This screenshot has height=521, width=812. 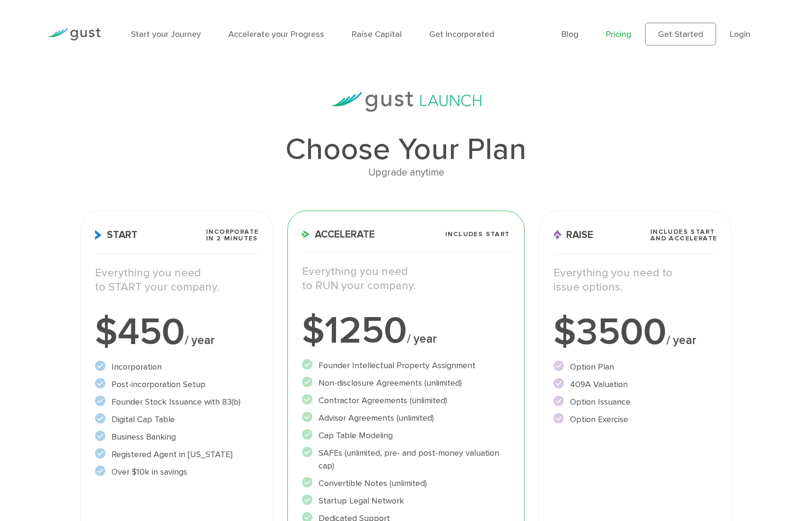 I want to click on span: Incorporate in 2 Minutes, so click(x=232, y=235).